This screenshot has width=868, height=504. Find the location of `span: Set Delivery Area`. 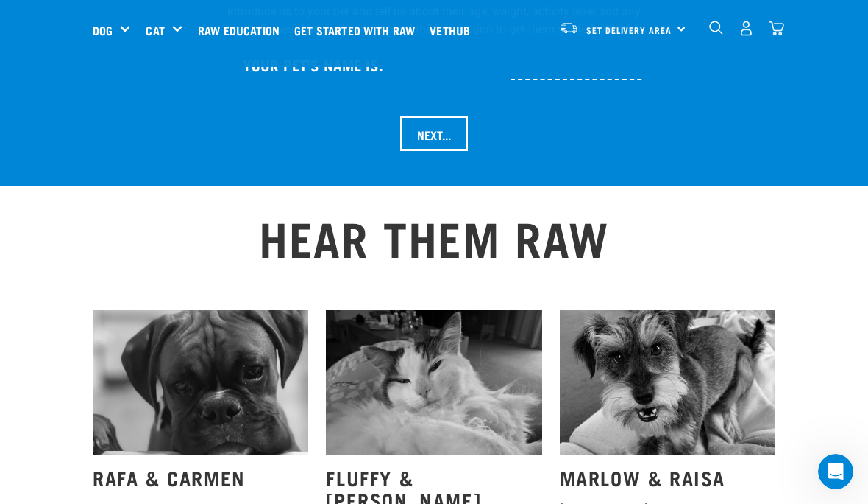

span: Set Delivery Area is located at coordinates (629, 30).